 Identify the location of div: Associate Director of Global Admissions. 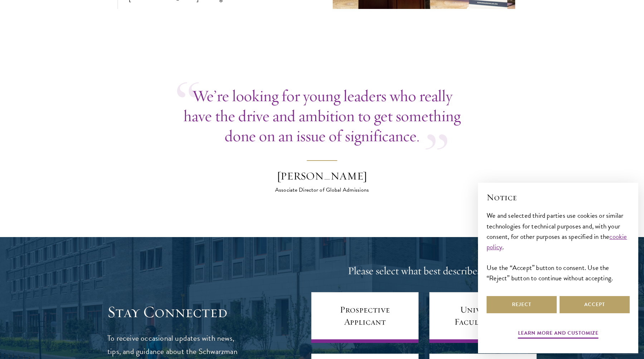
(322, 190).